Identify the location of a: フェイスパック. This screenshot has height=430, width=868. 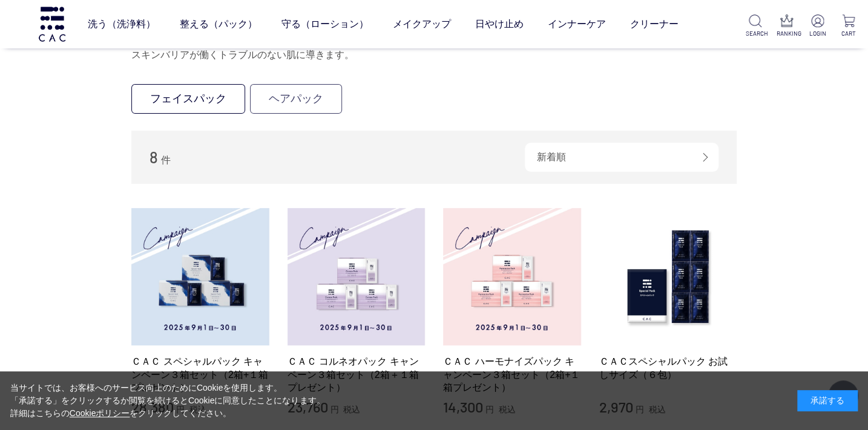
(188, 99).